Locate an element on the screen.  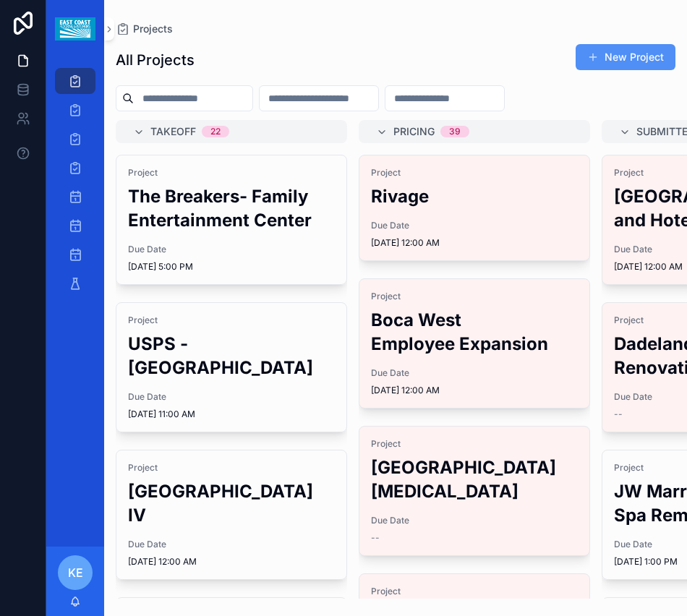
h2: Boca West Employee Expansion is located at coordinates (474, 332).